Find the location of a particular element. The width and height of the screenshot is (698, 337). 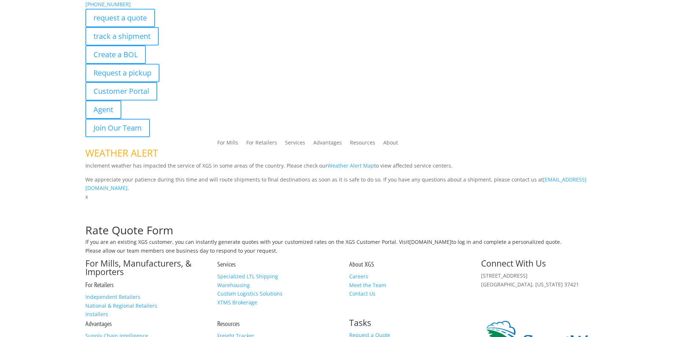

span: If you are an existing XGS customer, you can instantly generate quotes with your customized rates... is located at coordinates (247, 241).